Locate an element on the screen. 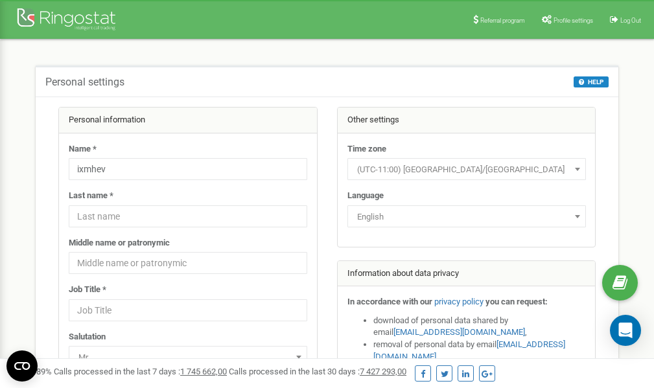  div: Personal information is located at coordinates (188, 121).